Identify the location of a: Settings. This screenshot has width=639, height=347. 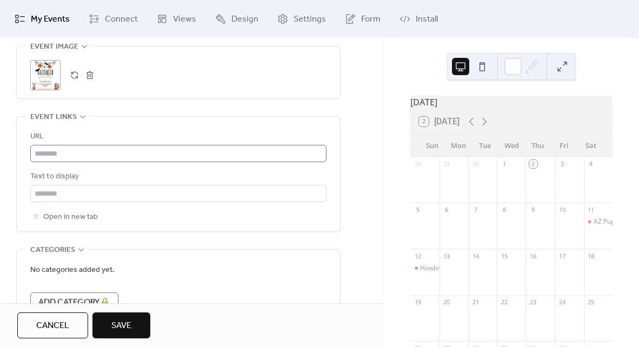
(302, 19).